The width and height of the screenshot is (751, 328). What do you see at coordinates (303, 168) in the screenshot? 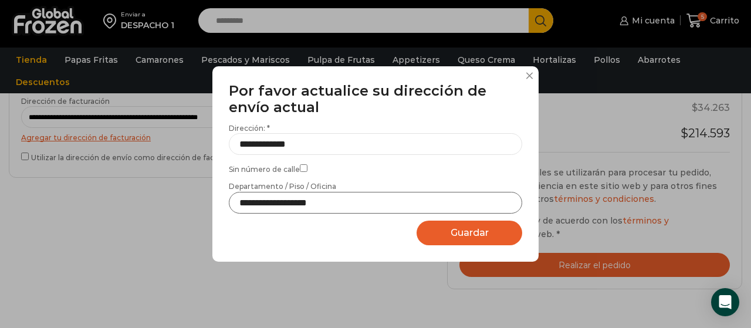
I see `input: Sin número de calle` at bounding box center [303, 168].